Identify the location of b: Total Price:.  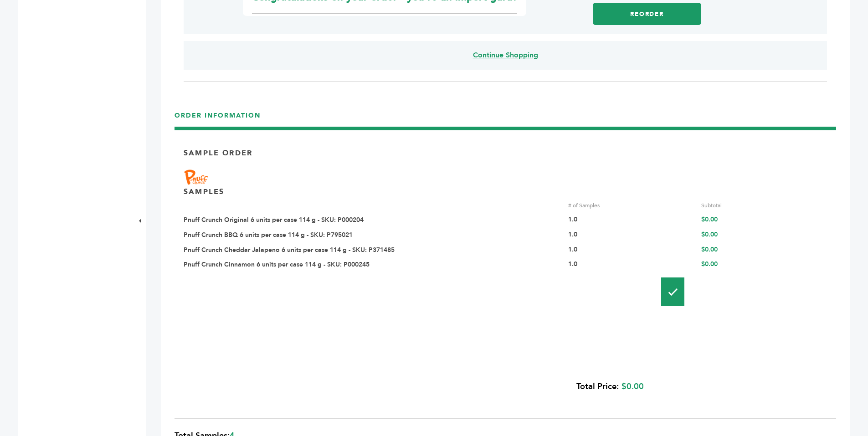
(598, 386).